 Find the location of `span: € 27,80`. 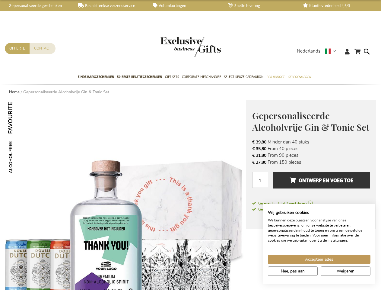

span: € 27,80 is located at coordinates (259, 162).